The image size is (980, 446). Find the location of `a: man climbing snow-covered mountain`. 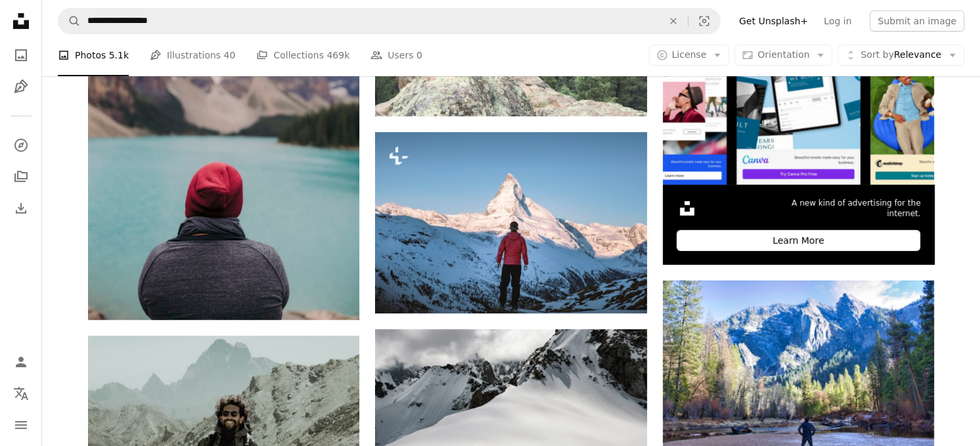

a: man climbing snow-covered mountain is located at coordinates (510, 421).